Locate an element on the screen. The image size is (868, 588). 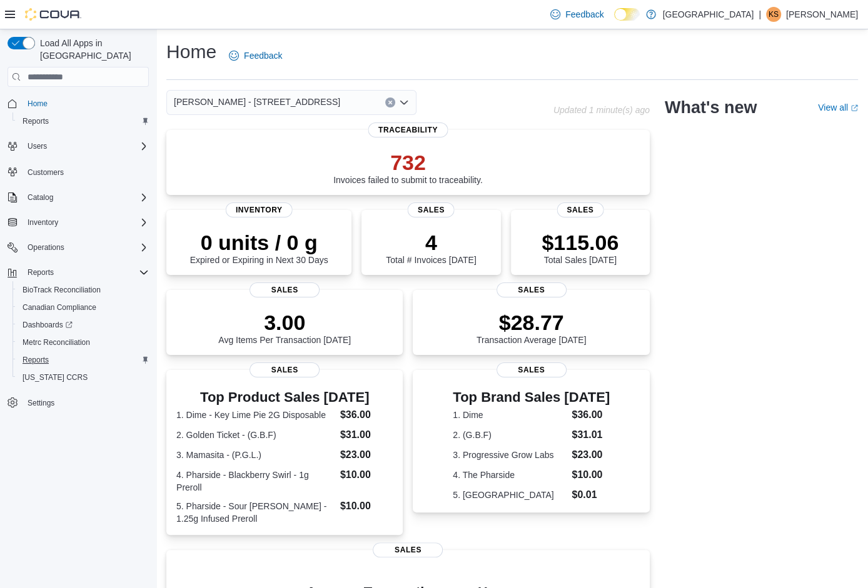
div: Invoices failed to submit to traceability. is located at coordinates (407, 167).